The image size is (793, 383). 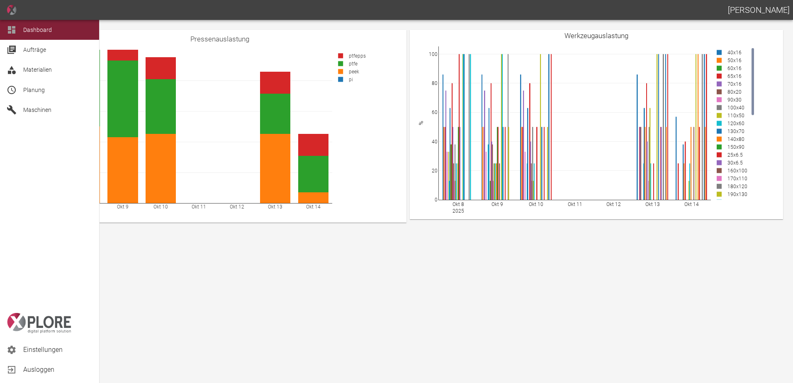 I want to click on span: Ausloggen, so click(x=58, y=370).